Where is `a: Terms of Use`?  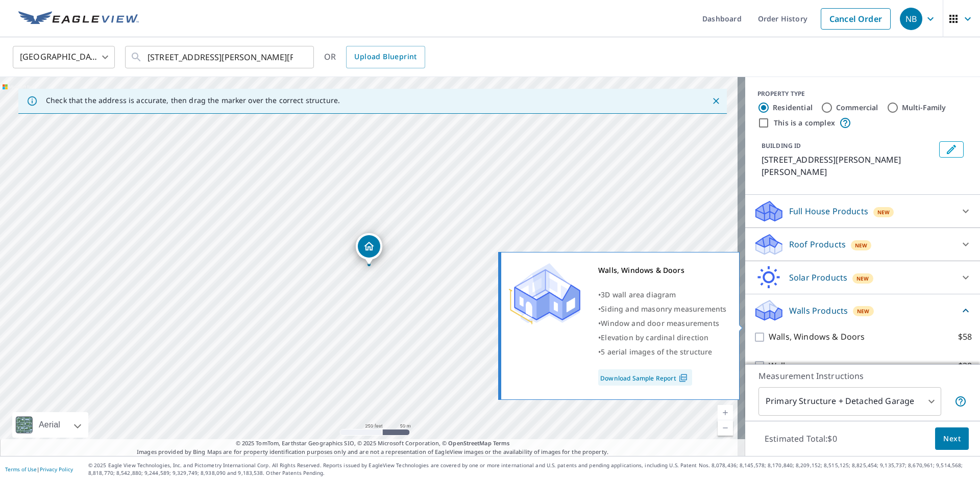 a: Terms of Use is located at coordinates (21, 469).